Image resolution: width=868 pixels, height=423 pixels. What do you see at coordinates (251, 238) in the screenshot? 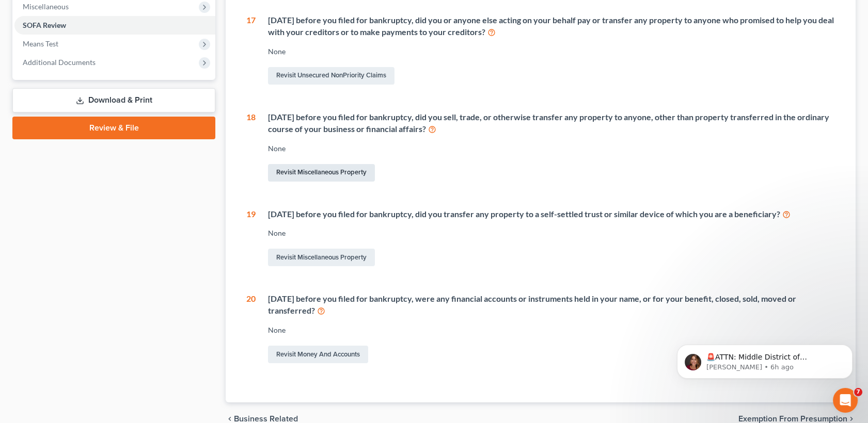
I see `div: 19` at bounding box center [251, 238].